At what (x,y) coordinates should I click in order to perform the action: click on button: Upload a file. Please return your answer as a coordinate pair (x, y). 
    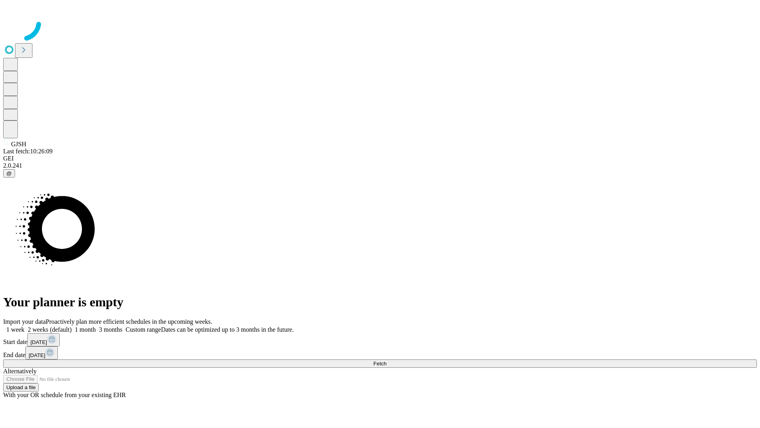
    Looking at the image, I should click on (21, 387).